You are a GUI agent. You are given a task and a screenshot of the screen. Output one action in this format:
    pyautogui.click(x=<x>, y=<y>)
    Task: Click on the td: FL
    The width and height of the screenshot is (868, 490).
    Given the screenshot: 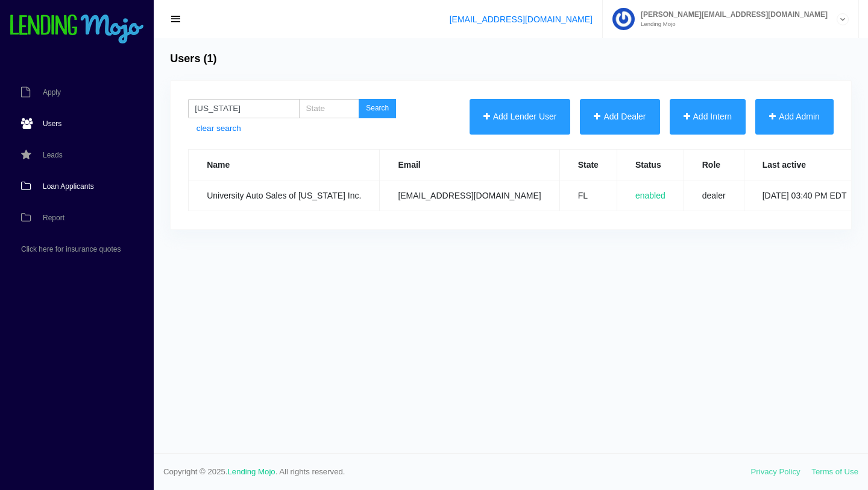 What is the action you would take?
    pyautogui.click(x=588, y=196)
    